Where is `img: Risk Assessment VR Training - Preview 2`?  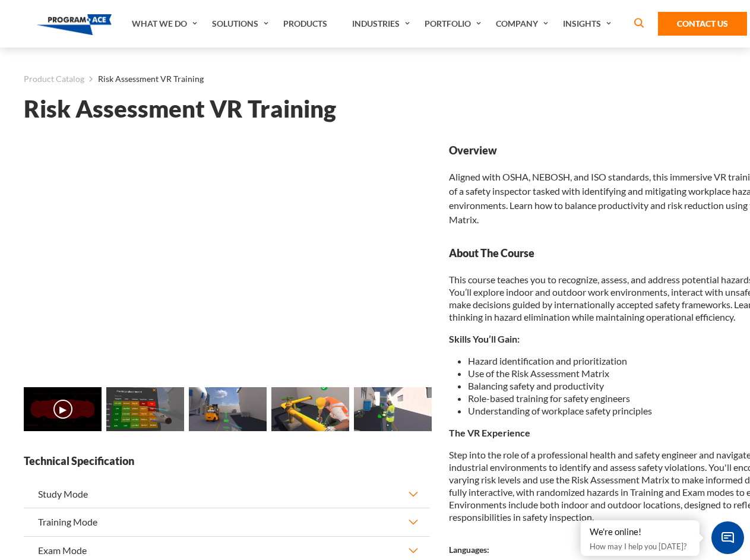 img: Risk Assessment VR Training - Preview 2 is located at coordinates (227, 409).